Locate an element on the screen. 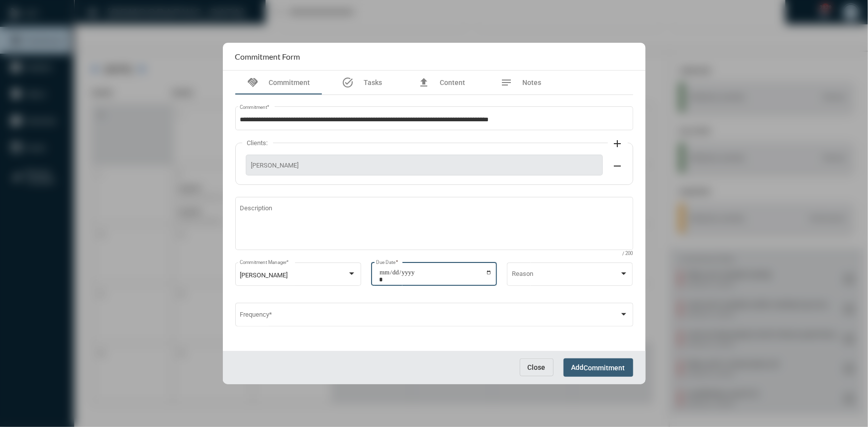  button: Close is located at coordinates (536, 367).